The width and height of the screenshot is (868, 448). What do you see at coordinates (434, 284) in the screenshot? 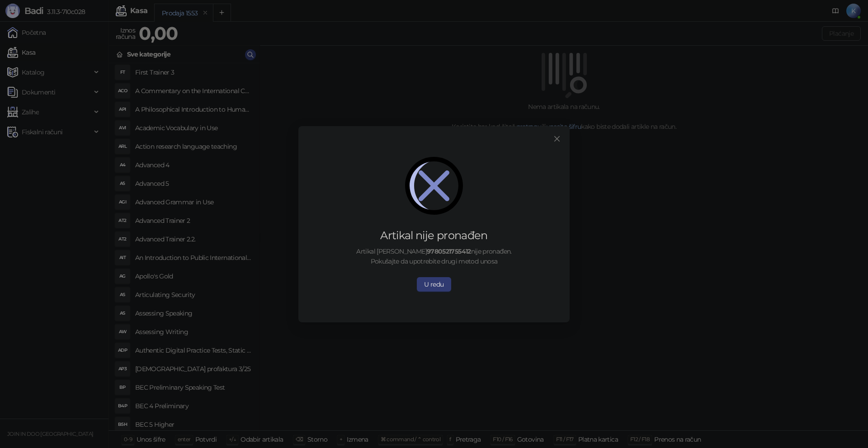
I see `button: U redu` at bounding box center [434, 284].